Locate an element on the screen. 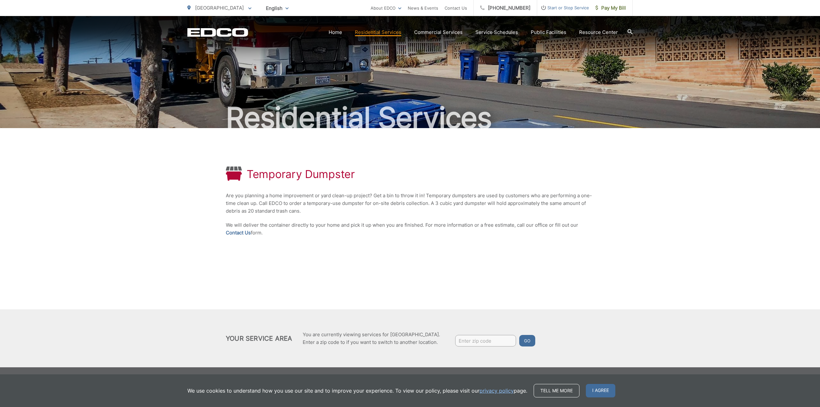 The height and width of the screenshot is (407, 820). a: Service Schedules is located at coordinates (497, 32).